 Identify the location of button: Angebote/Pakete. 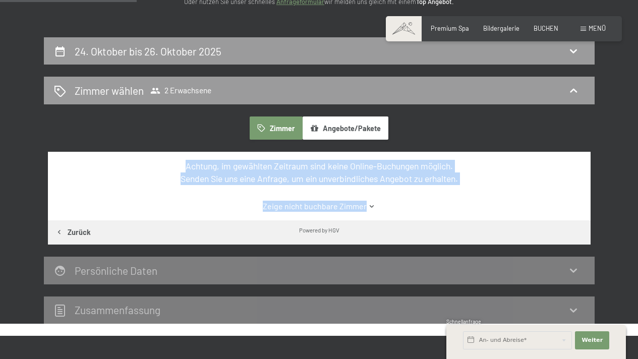
(346, 128).